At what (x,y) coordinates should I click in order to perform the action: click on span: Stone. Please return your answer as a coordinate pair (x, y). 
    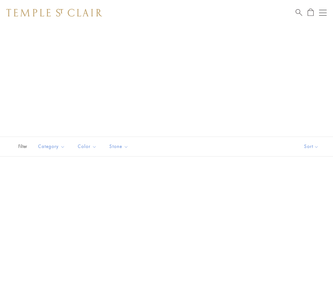
    Looking at the image, I should click on (120, 146).